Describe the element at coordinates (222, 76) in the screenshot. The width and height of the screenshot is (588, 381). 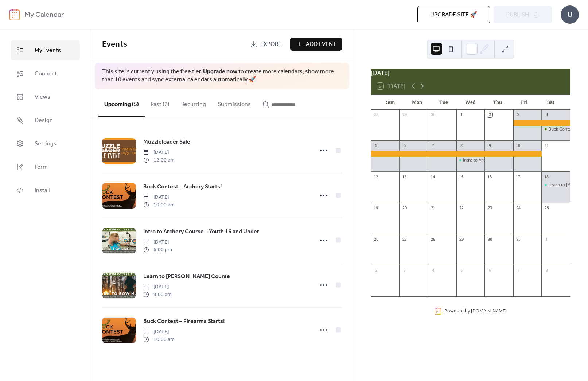
I see `span: This site is currently using the free tier. to create more calendars, show more than 10 events an...` at that location.